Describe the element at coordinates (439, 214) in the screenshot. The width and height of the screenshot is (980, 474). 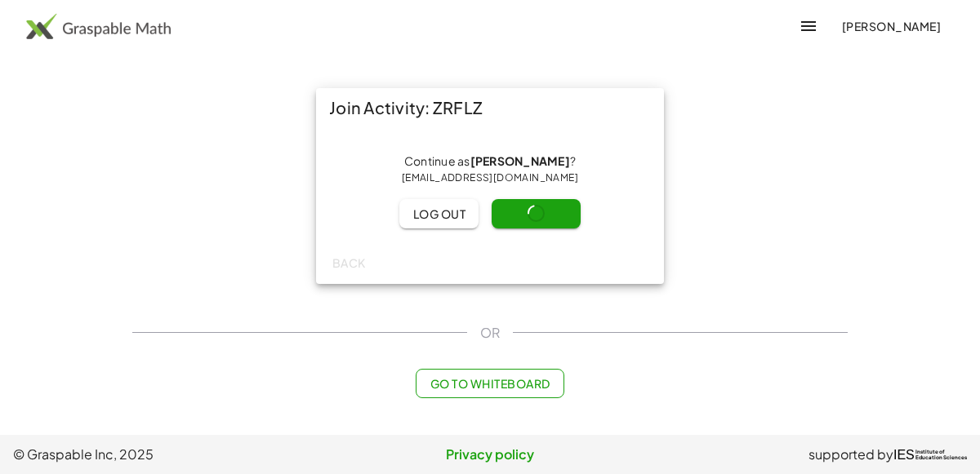
I see `button: Log out` at that location.